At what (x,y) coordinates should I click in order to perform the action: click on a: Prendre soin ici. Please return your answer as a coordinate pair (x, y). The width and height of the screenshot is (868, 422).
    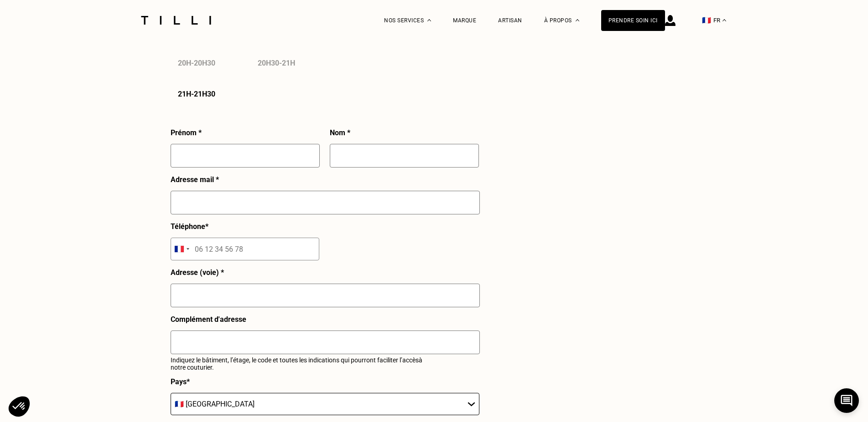
    Looking at the image, I should click on (632, 20).